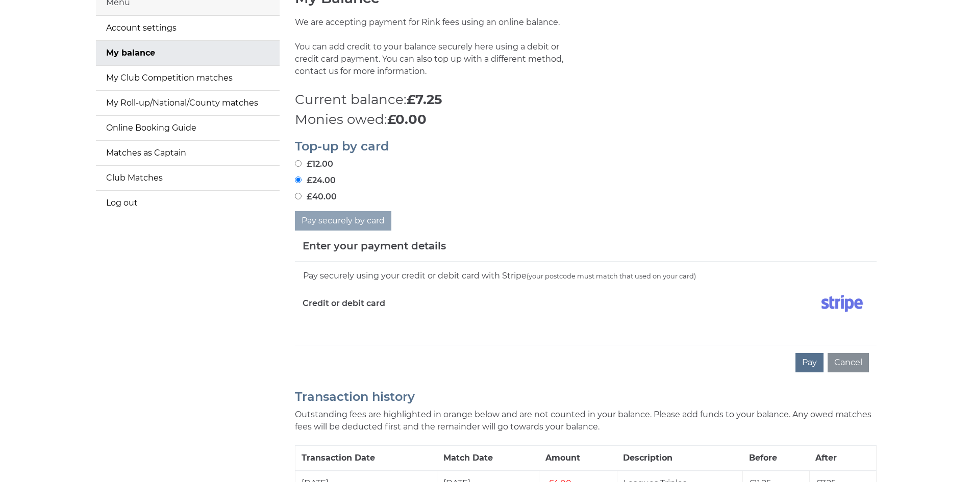  What do you see at coordinates (586, 421) in the screenshot?
I see `p: Outstanding fees are highlighted in orange below and are not counted in your balance. Please add ...` at bounding box center [586, 421].